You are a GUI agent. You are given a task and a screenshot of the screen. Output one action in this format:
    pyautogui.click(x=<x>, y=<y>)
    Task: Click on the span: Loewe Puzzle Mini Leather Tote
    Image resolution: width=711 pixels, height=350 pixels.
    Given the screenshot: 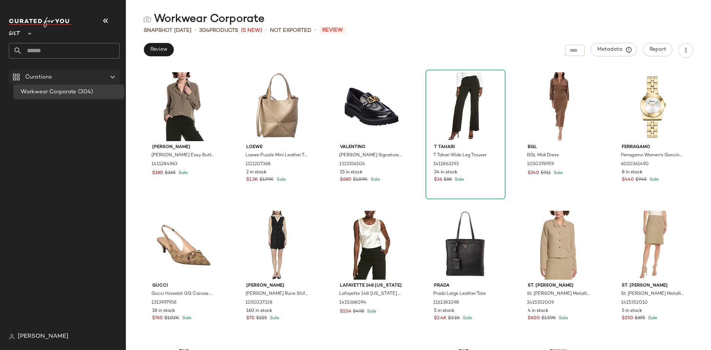 What is the action you would take?
    pyautogui.click(x=277, y=156)
    